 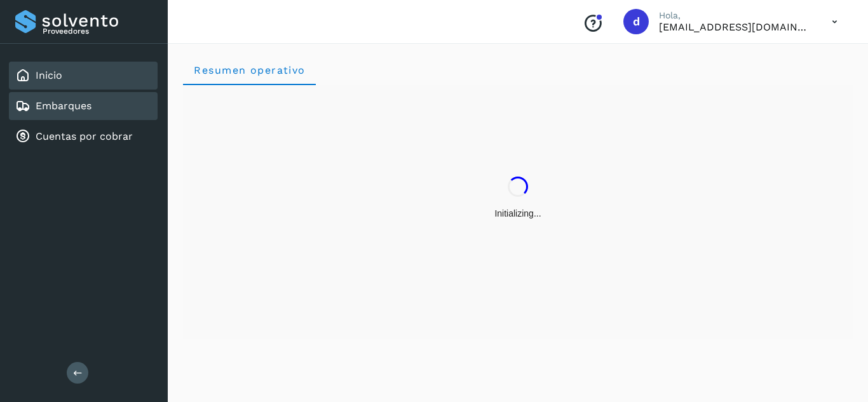 What do you see at coordinates (735, 27) in the screenshot?
I see `p: daniel3129@outlook.com` at bounding box center [735, 27].